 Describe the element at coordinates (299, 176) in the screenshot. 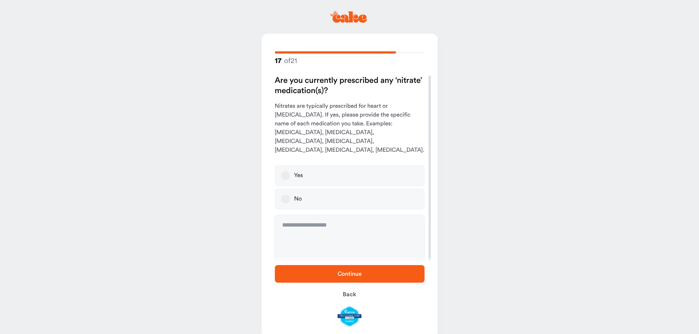

I see `div: Yes` at that location.